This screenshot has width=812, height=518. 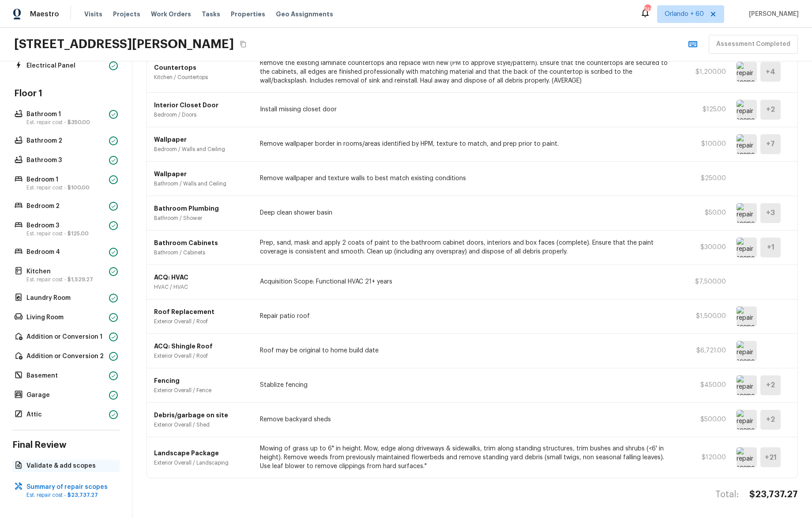 I want to click on h5: + 7, so click(x=770, y=144).